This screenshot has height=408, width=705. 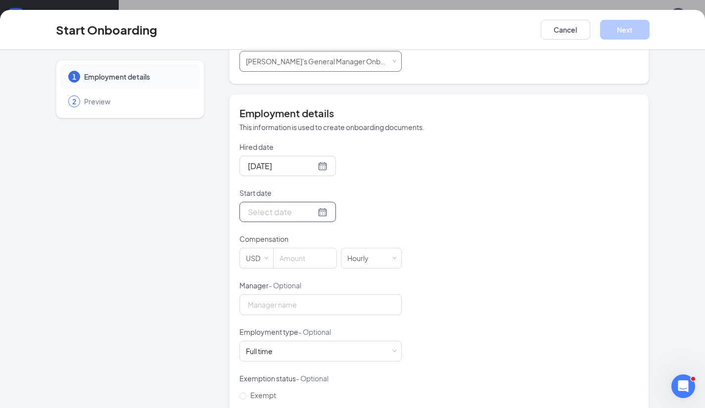 What do you see at coordinates (259, 351) in the screenshot?
I see `div: Full time` at bounding box center [259, 351].